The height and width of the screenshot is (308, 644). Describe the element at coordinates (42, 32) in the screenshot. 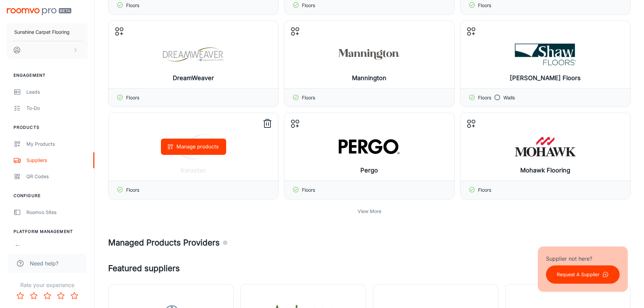

I see `p: Sunshine Carpet Flooring` at that location.